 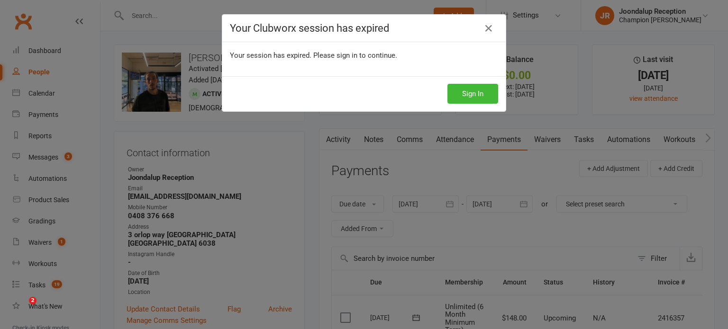 I want to click on a: Close, so click(x=489, y=28).